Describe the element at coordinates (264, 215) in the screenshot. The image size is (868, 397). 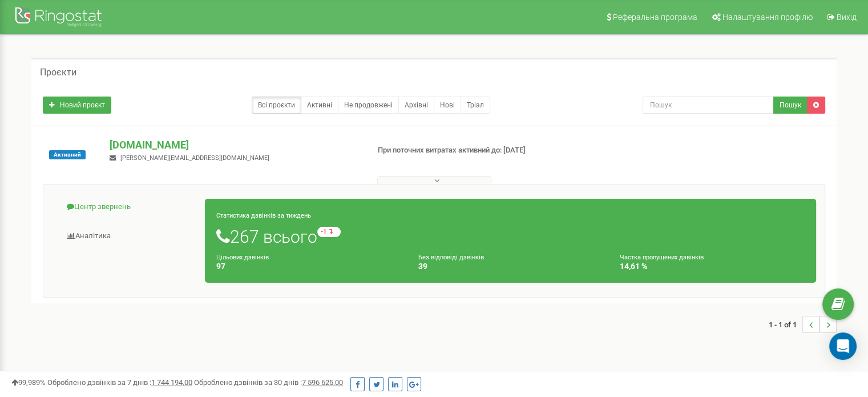
I see `small: Статистика дзвінків за тиждень` at that location.